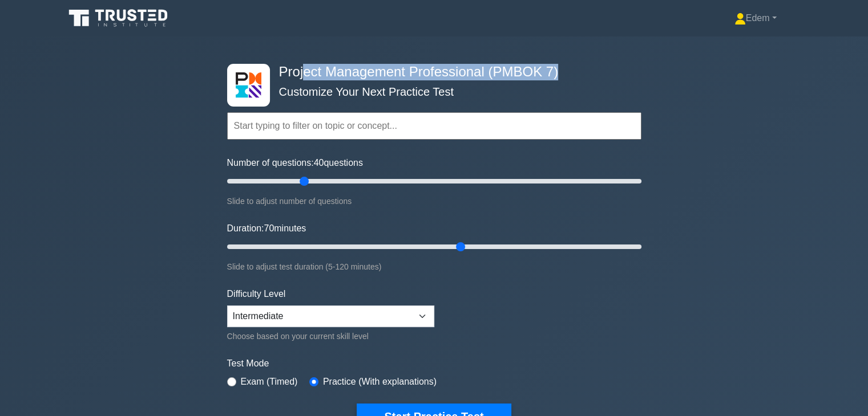 Image resolution: width=868 pixels, height=416 pixels. I want to click on label: Exam (Timed), so click(269, 382).